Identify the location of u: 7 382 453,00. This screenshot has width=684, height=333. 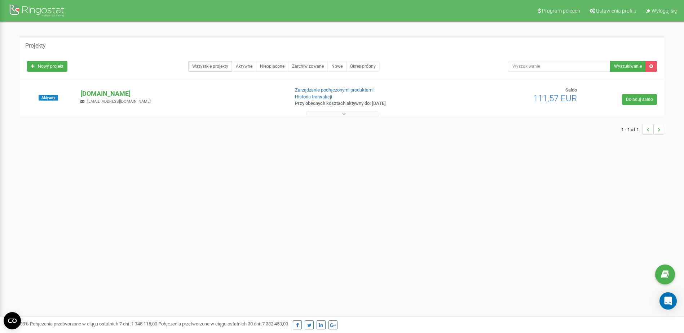
(275, 324).